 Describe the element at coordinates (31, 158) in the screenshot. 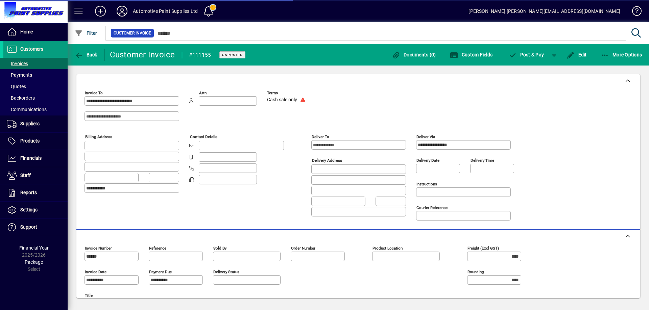

I see `span: Financials` at that location.